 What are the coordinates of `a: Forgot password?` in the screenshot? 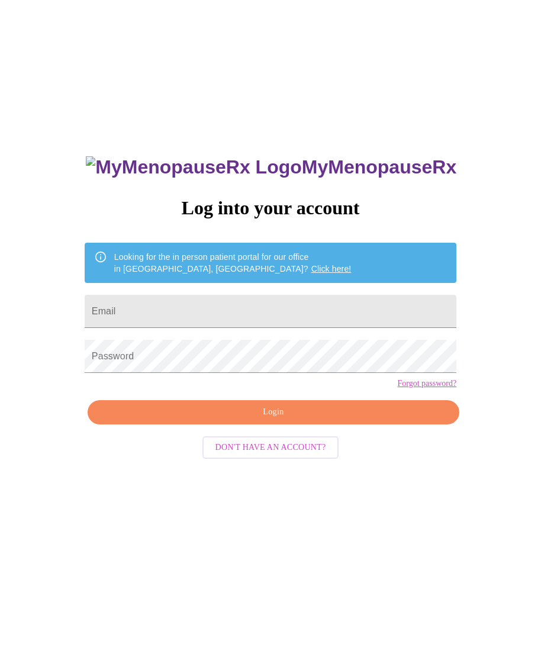 It's located at (427, 384).